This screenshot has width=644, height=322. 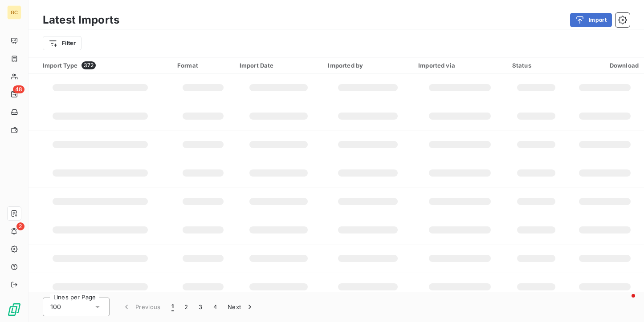 What do you see at coordinates (141, 307) in the screenshot?
I see `button: Previous` at bounding box center [141, 307].